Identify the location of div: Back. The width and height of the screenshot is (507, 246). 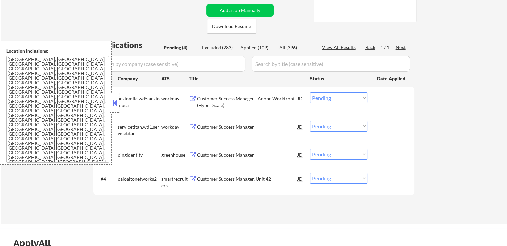
(371, 47).